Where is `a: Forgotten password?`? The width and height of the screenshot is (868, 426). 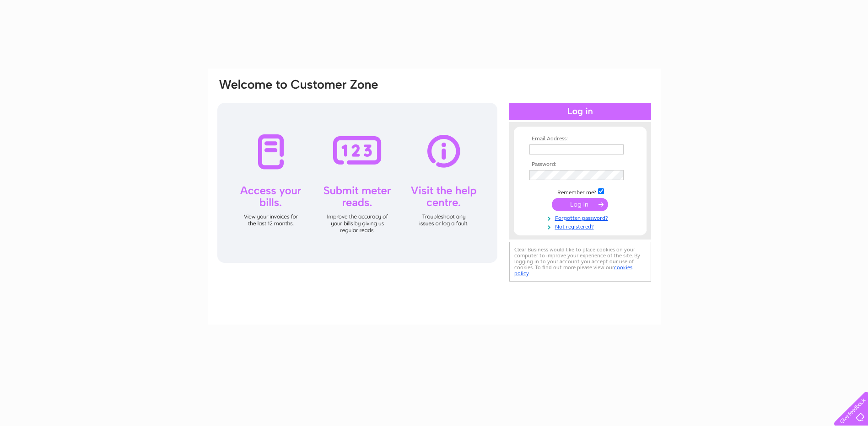 a: Forgotten password? is located at coordinates (580, 217).